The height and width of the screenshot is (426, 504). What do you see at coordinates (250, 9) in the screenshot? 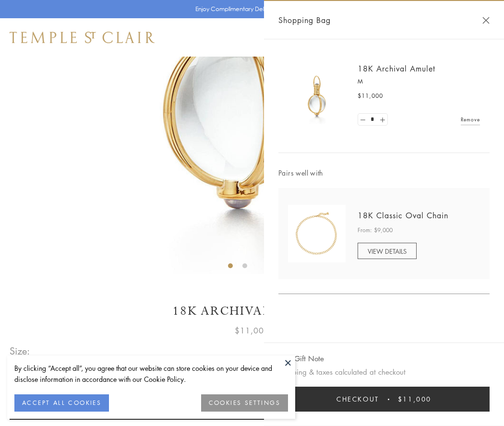
I see `p: Enjoy Complimentary Delivery & Returns` at bounding box center [250, 9].